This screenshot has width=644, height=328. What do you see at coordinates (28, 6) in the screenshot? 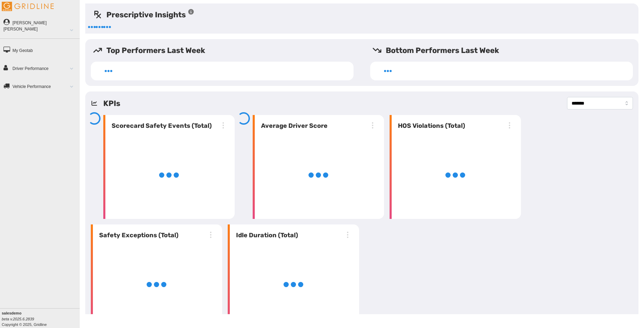
I see `img: Gridline` at bounding box center [28, 6].